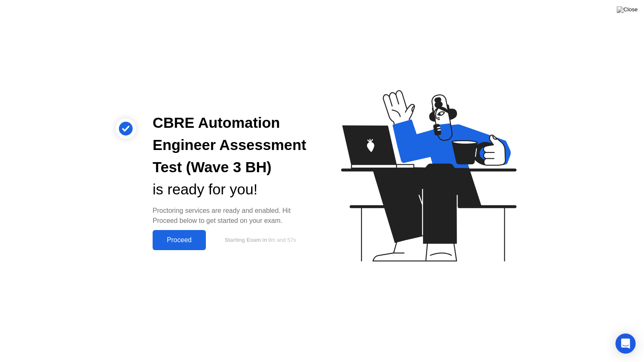  What do you see at coordinates (231, 190) in the screenshot?
I see `div: is ready for you!` at bounding box center [231, 190].